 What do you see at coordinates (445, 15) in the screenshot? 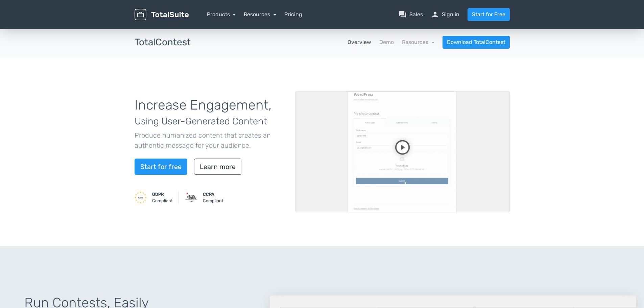
I see `a: personSign in` at bounding box center [445, 15].